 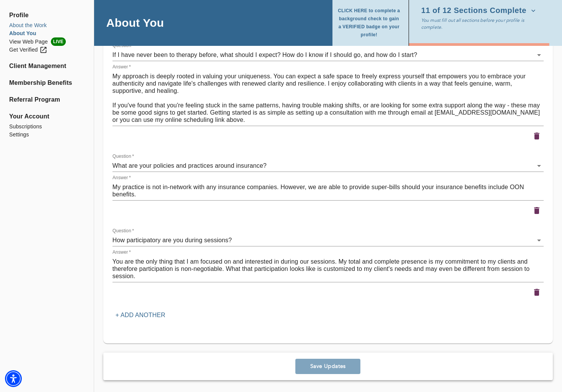 What do you see at coordinates (47, 66) in the screenshot?
I see `a: Client Management` at bounding box center [47, 66].